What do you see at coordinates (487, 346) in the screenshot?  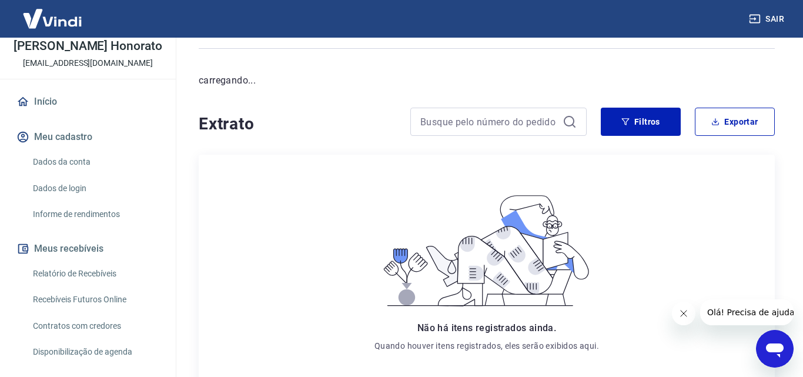 I see `p: Quando houver itens registrados, eles serão exibidos aqui.` at bounding box center [487, 346].